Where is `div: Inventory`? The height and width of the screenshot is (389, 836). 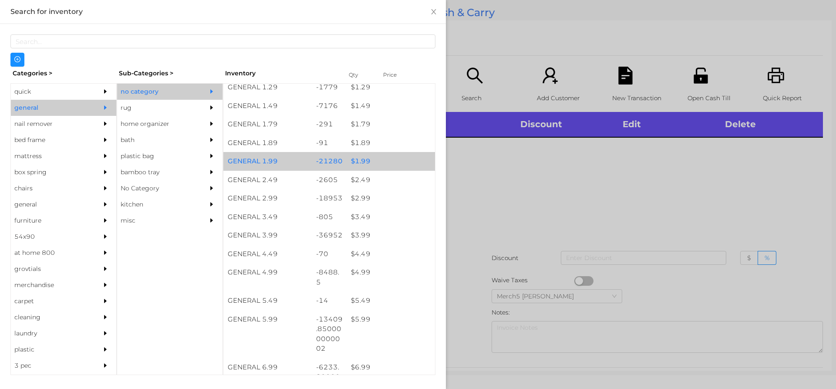
div: Inventory is located at coordinates (281, 73).